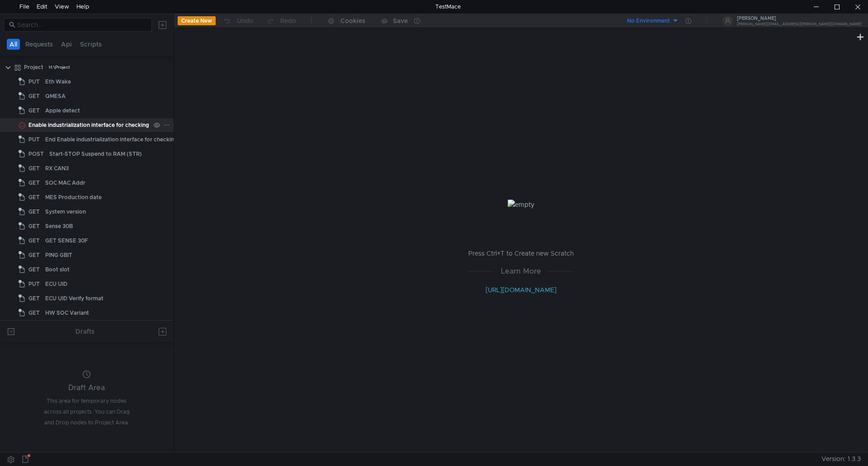 This screenshot has width=868, height=466. What do you see at coordinates (66, 240) in the screenshot?
I see `div: GET SENSE 30F` at bounding box center [66, 240].